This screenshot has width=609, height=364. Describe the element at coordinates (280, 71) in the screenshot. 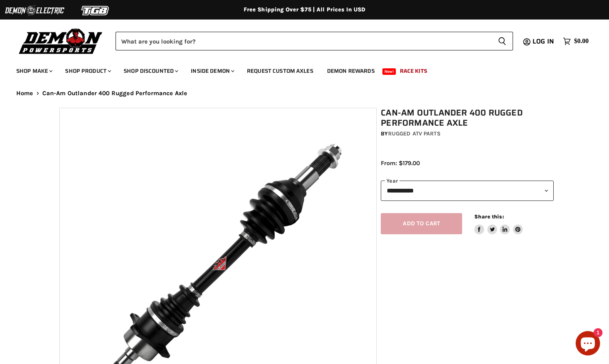

I see `a: Request Custom Axles` at that location.